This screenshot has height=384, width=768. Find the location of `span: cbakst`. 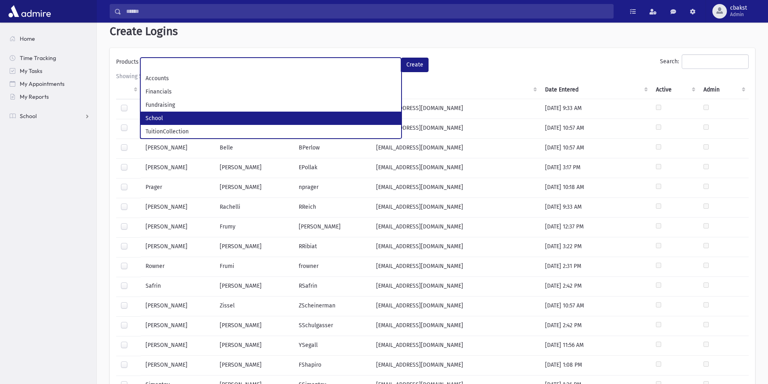

span: cbakst is located at coordinates (738, 8).